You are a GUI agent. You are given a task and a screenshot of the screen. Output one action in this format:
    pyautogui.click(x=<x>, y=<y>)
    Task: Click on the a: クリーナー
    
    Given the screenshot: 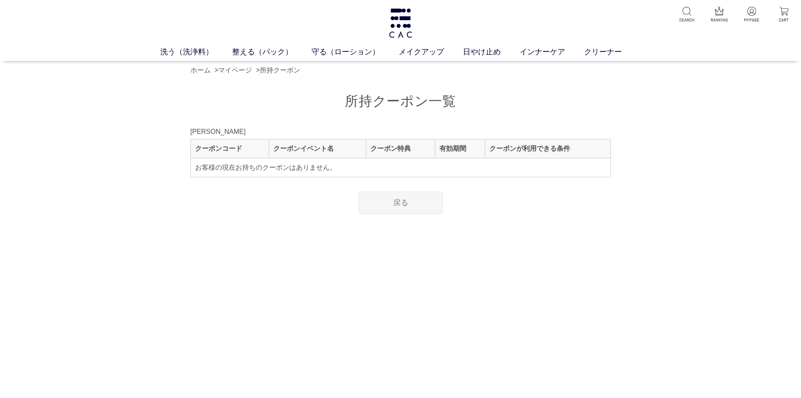 What is the action you would take?
    pyautogui.click(x=613, y=52)
    